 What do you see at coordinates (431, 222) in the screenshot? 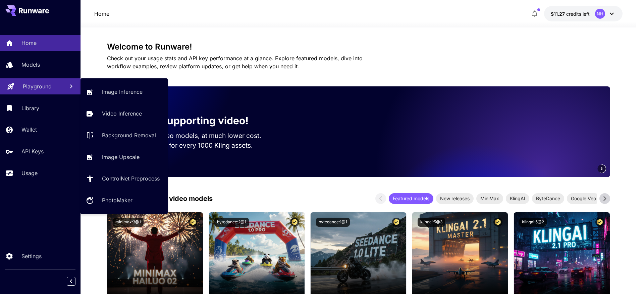
I see `button: klingai:5@3` at bounding box center [431, 222].